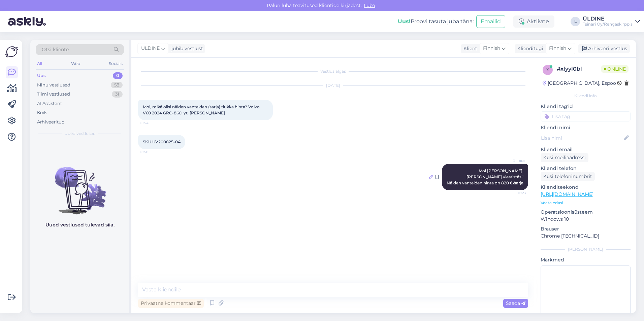 The width and height of the screenshot is (644, 321). I want to click on span: x, so click(548, 69).